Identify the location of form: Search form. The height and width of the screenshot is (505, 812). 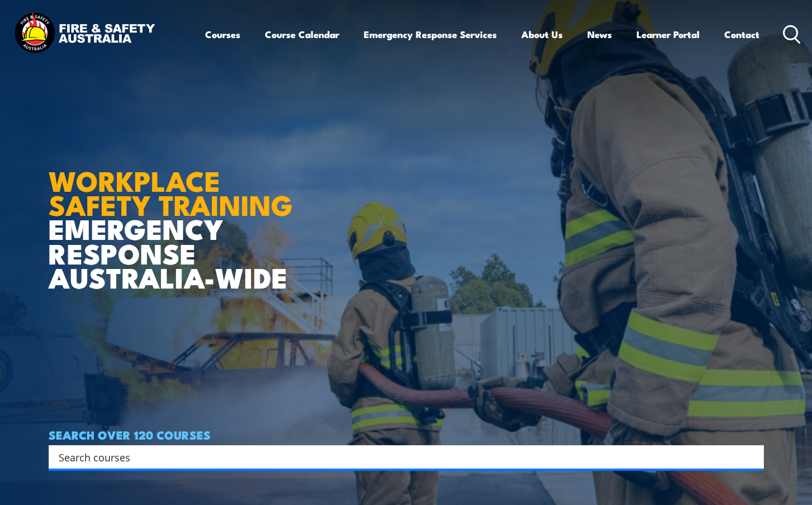
(401, 457).